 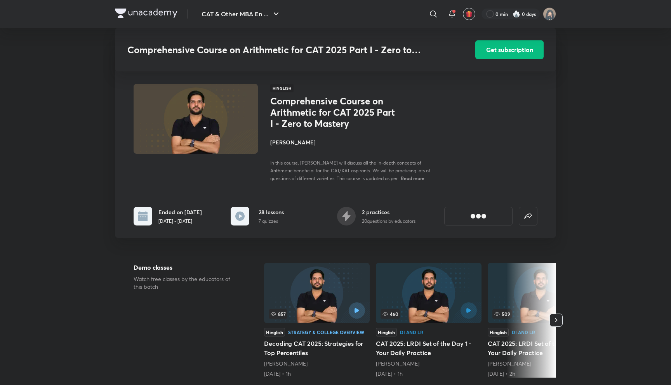 I want to click on a: 857HinglishStrategy & College OverviewDecoding CAT 2025: Strategies for Top Percentiles[PERSON_NA..., so click(x=317, y=320).